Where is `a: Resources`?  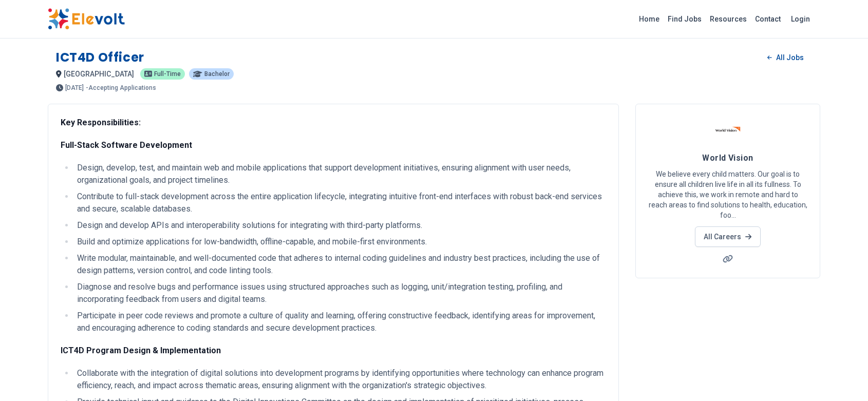
a: Resources is located at coordinates (728, 19).